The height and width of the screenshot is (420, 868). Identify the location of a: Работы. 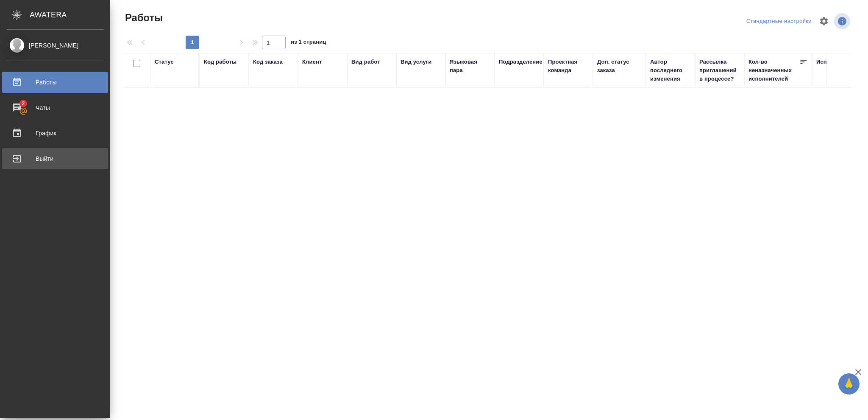
(55, 82).